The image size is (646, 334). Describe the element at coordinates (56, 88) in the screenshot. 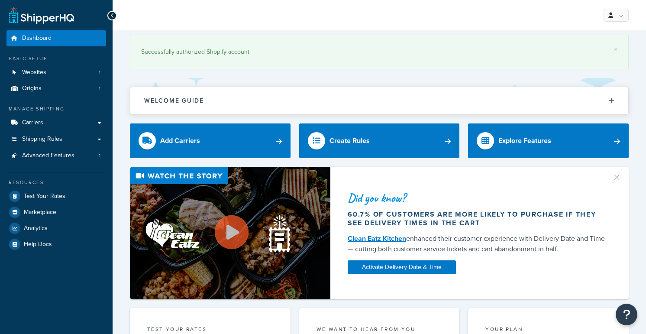

I see `a: Origins1` at that location.